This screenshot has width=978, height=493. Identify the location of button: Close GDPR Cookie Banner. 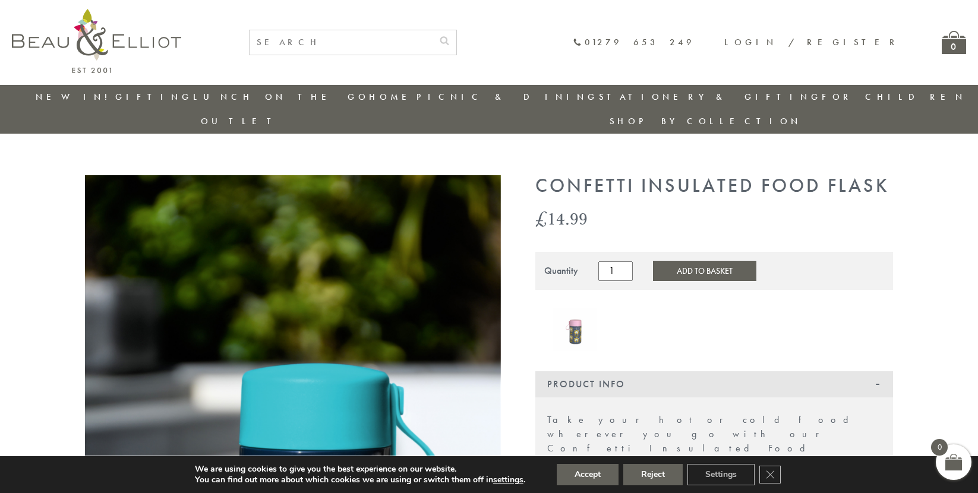
(770, 475).